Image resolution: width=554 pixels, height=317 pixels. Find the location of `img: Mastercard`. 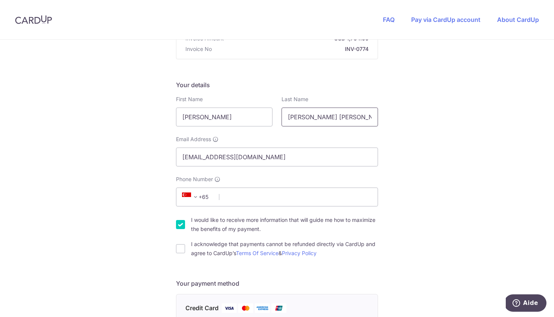

img: Mastercard is located at coordinates (246, 308).